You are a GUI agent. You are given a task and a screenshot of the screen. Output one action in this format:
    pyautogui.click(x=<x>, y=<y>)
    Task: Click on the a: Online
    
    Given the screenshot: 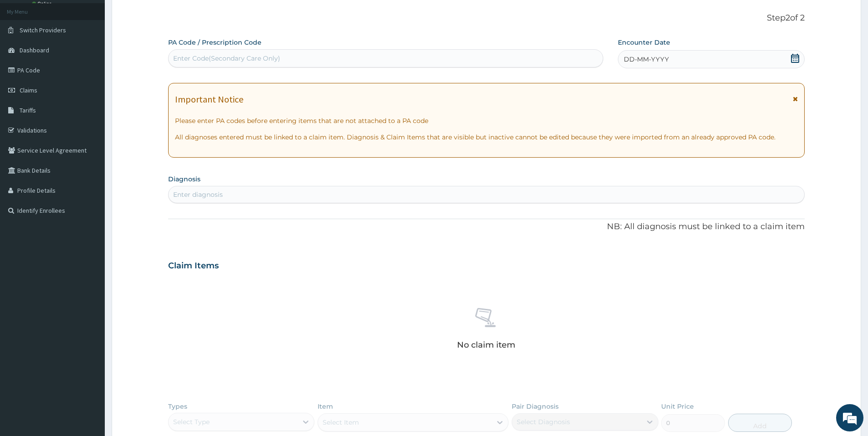 What is the action you would take?
    pyautogui.click(x=43, y=4)
    